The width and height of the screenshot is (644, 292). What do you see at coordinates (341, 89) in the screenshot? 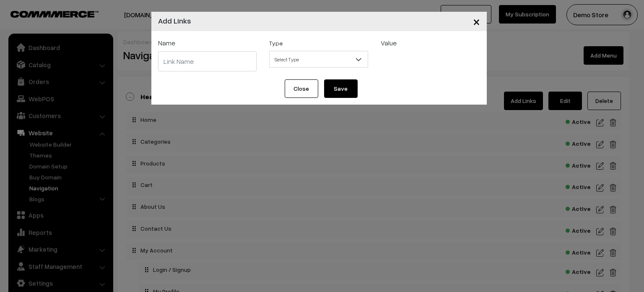
I see `button: Save` at bounding box center [341, 89].